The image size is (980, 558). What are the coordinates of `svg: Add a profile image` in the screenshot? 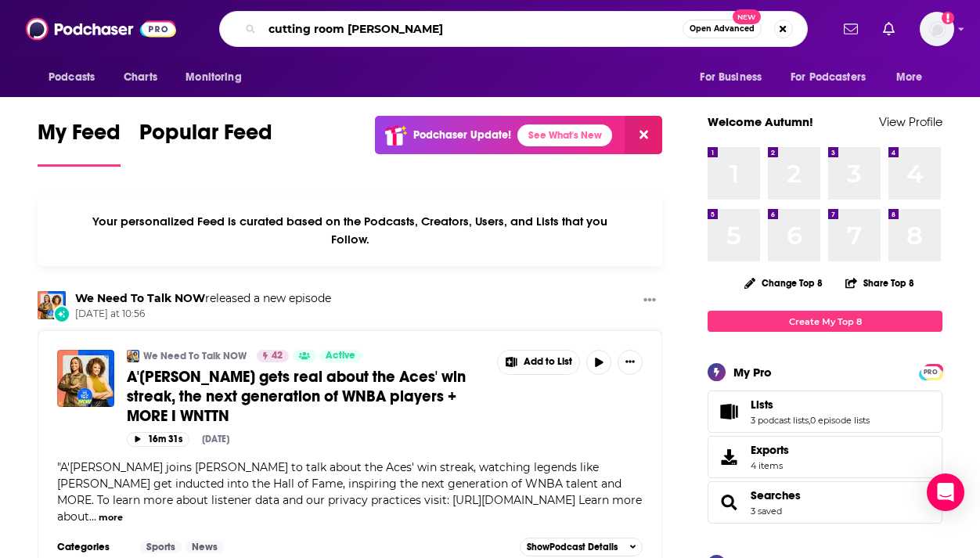 It's located at (947, 18).